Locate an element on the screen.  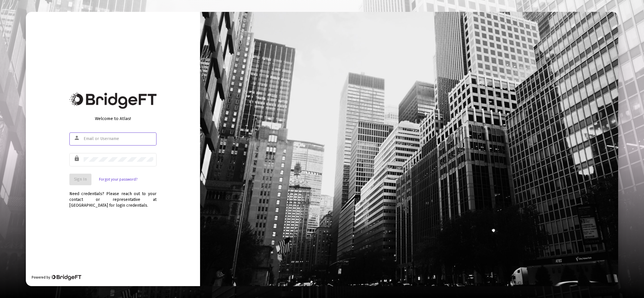
a: Forgot your password? is located at coordinates (118, 180).